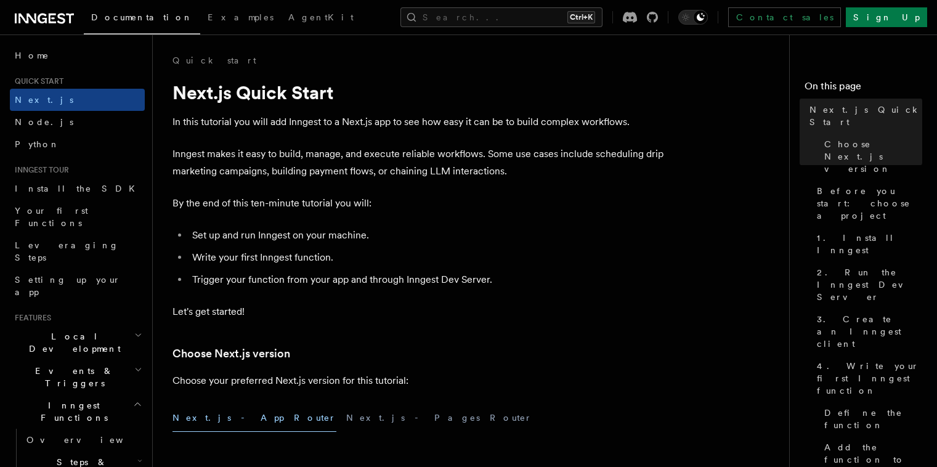 This screenshot has width=937, height=467. I want to click on a: Next.js Quick Start, so click(863, 116).